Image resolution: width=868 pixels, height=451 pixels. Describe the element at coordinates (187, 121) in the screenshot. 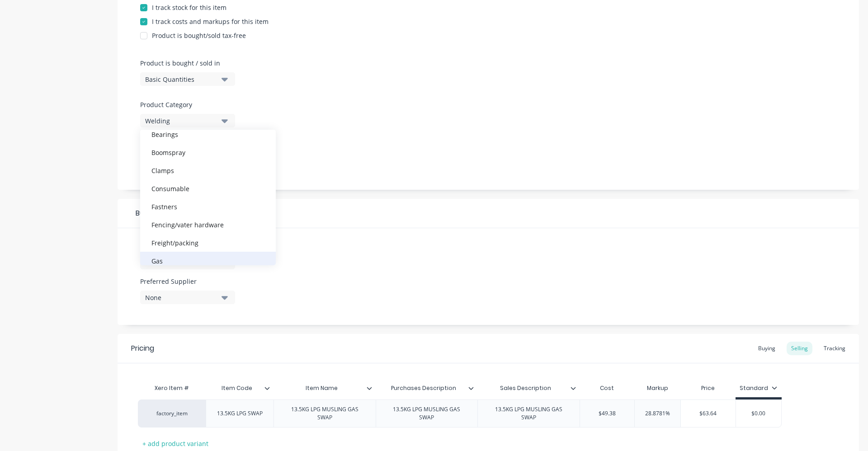

I see `button: Welding` at that location.